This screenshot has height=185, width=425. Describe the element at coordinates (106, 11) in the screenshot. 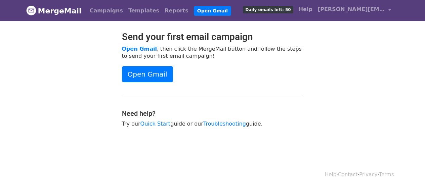

I see `a: Campaigns` at that location.